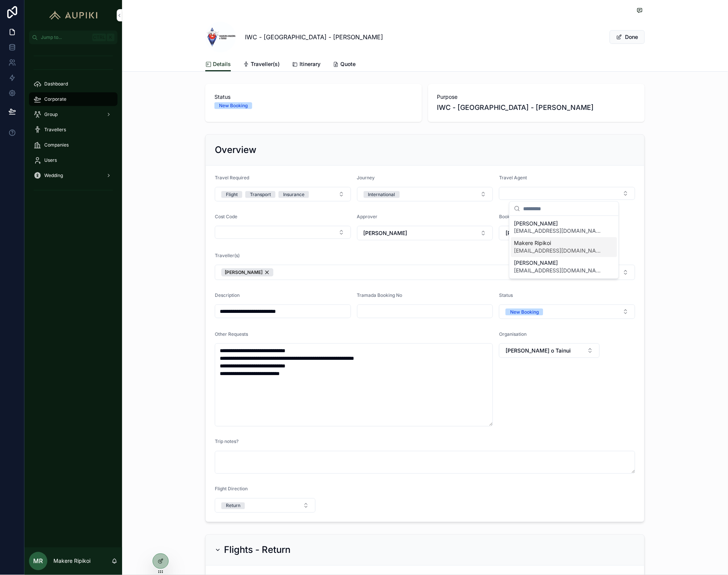 This screenshot has height=575, width=728. Describe the element at coordinates (513, 334) in the screenshot. I see `span: Organisation` at that location.